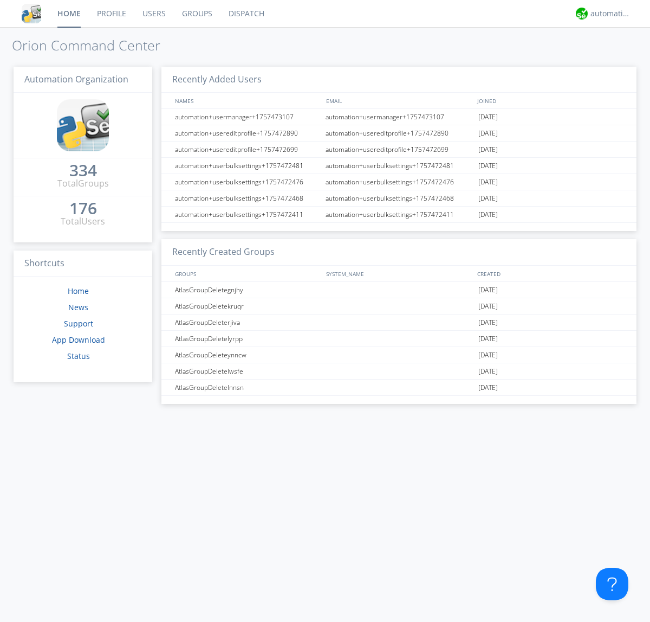 The image size is (650, 622). What do you see at coordinates (247, 306) in the screenshot?
I see `div: AtlasGroupDeletekruqr` at bounding box center [247, 306].